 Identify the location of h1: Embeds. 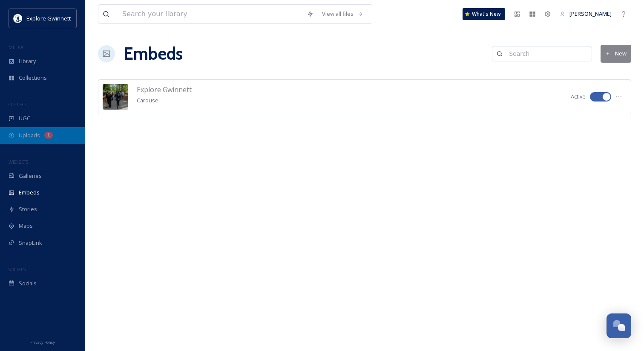
(153, 53).